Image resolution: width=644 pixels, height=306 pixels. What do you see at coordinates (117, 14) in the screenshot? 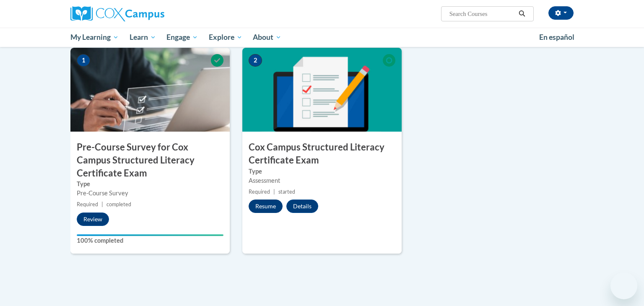
I see `img: Cox Campus` at bounding box center [117, 14].